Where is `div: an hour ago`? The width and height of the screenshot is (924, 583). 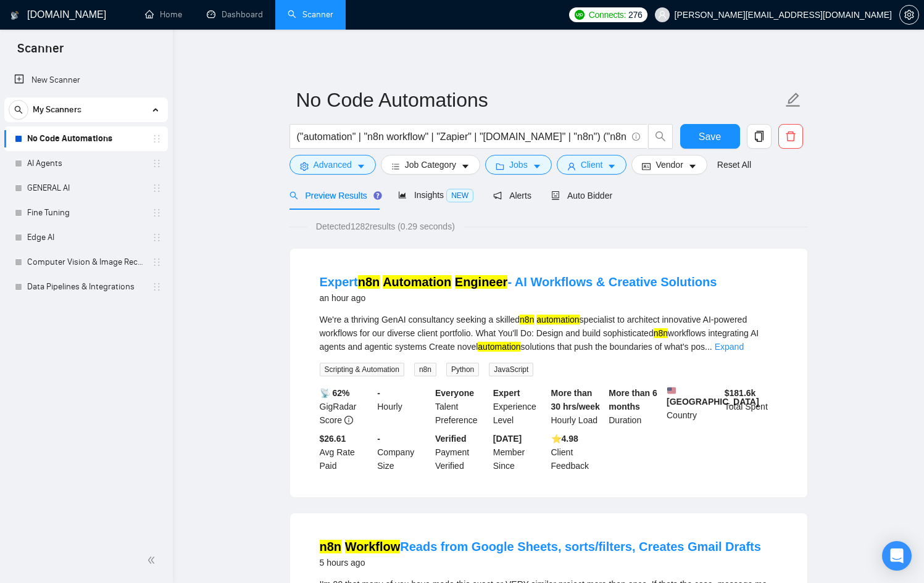
div: an hour ago is located at coordinates (519, 298).